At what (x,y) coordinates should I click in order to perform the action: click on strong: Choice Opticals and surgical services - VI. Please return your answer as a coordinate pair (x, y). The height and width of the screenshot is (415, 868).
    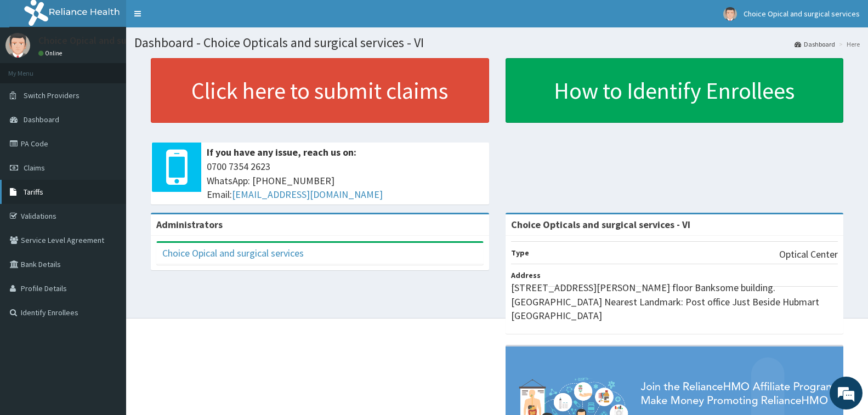
    Looking at the image, I should click on (601, 224).